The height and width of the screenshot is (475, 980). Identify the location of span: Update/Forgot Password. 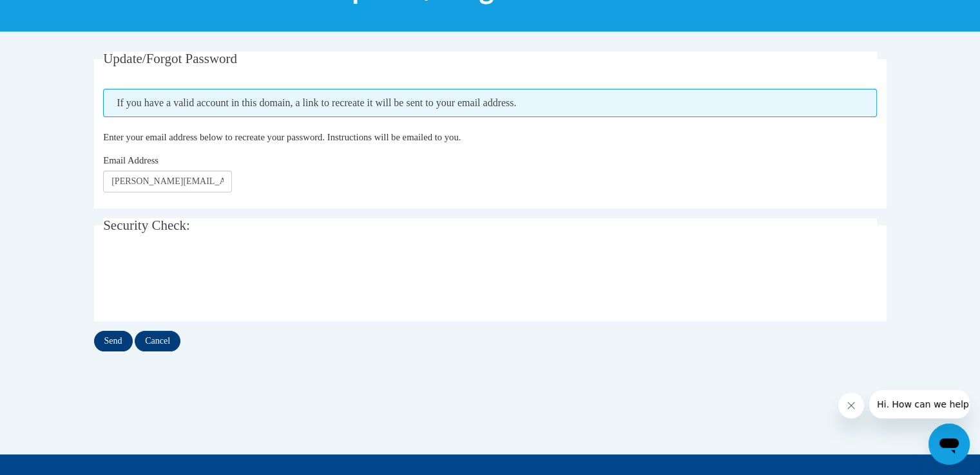
(170, 58).